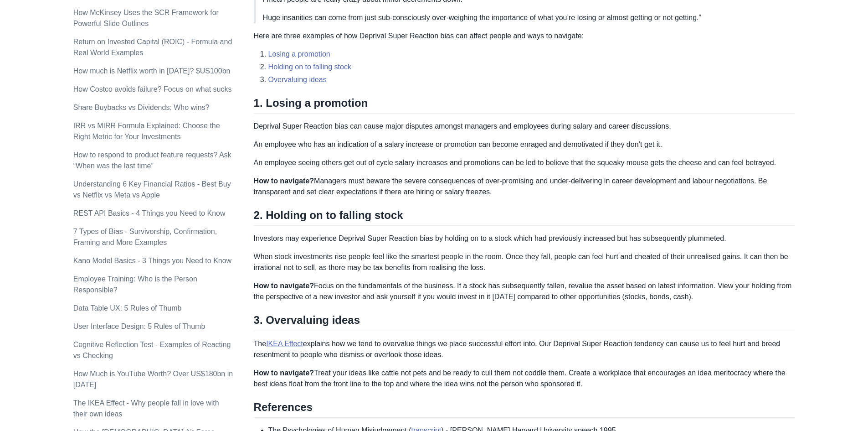 The height and width of the screenshot is (431, 868). I want to click on h2: 3. Overvaluing ideas, so click(524, 322).